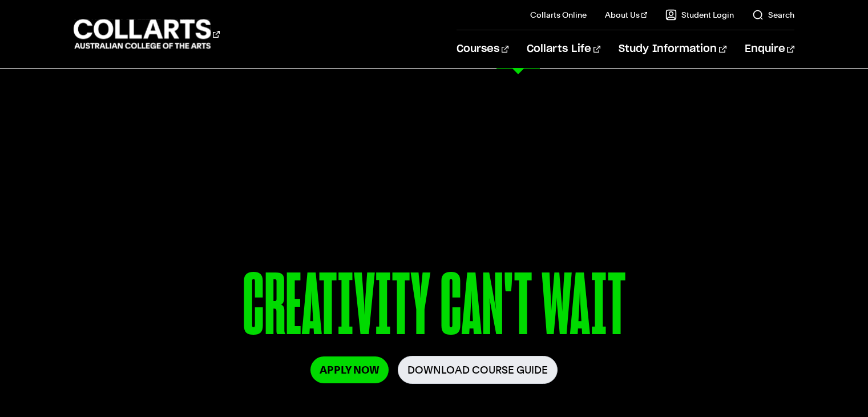 The height and width of the screenshot is (417, 868). I want to click on a: About Us, so click(626, 15).